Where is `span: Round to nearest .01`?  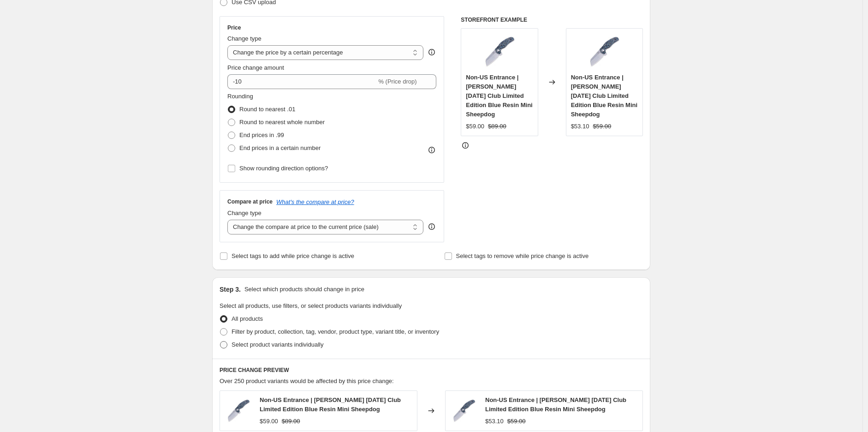 span: Round to nearest .01 is located at coordinates (267, 109).